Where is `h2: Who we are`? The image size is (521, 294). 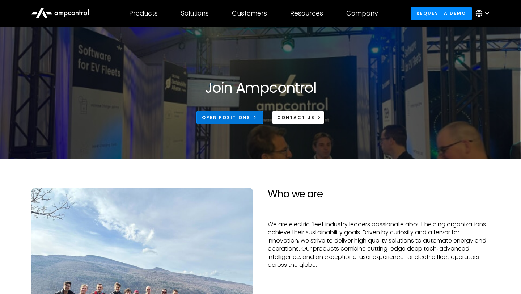
h2: Who we are is located at coordinates (379, 194).